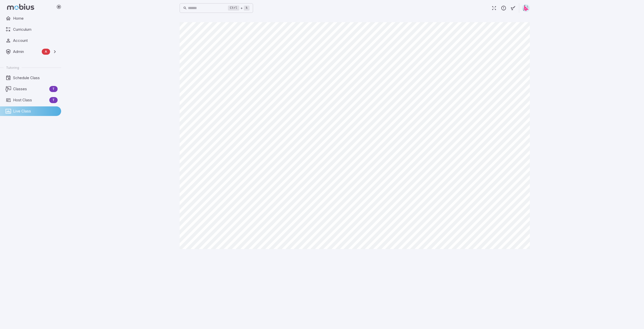  I want to click on kbd: k, so click(247, 8).